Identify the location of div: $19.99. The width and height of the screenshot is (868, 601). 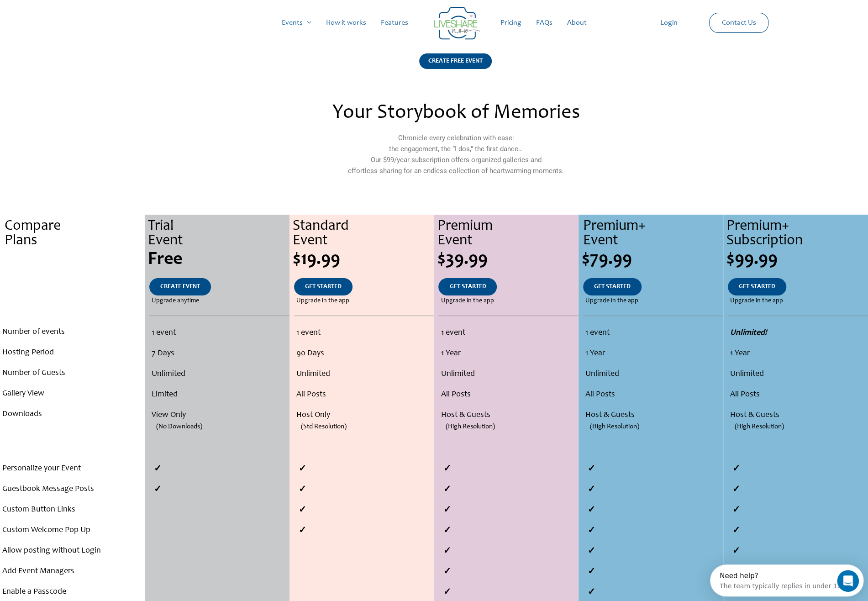
(363, 260).